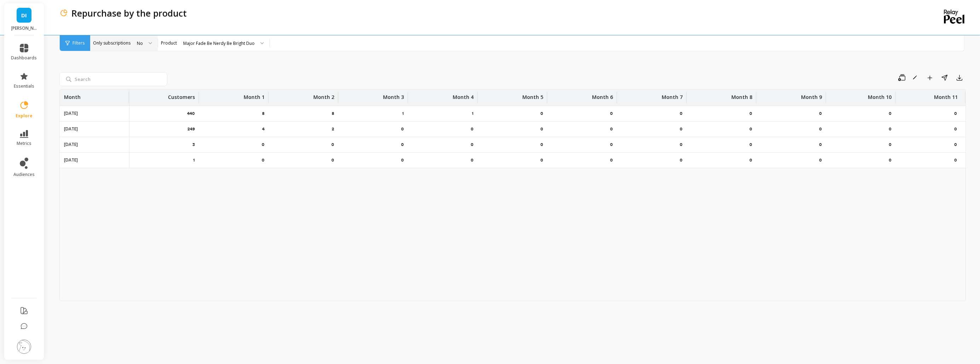 The height and width of the screenshot is (364, 980). What do you see at coordinates (533, 95) in the screenshot?
I see `p: Month 5` at bounding box center [533, 95].